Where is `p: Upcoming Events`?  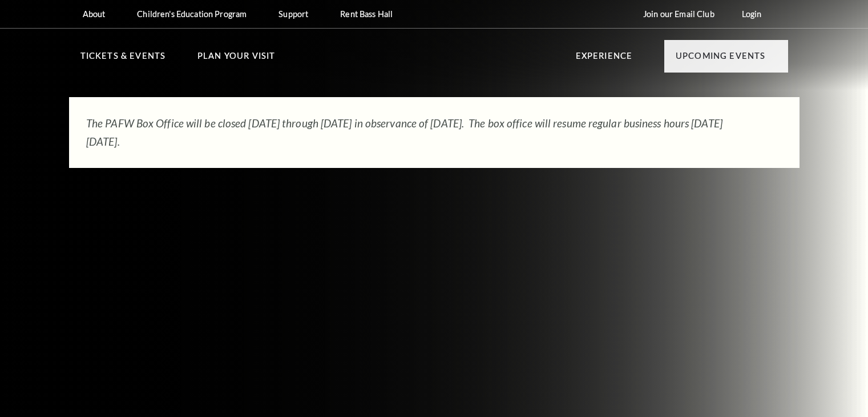 p: Upcoming Events is located at coordinates (721, 59).